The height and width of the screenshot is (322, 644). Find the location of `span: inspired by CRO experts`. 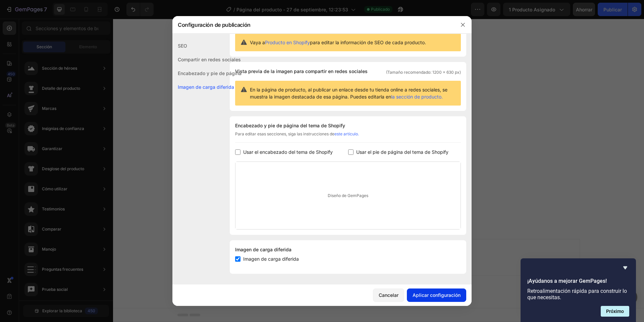

span: inspired by CRO experts is located at coordinates (213, 243).